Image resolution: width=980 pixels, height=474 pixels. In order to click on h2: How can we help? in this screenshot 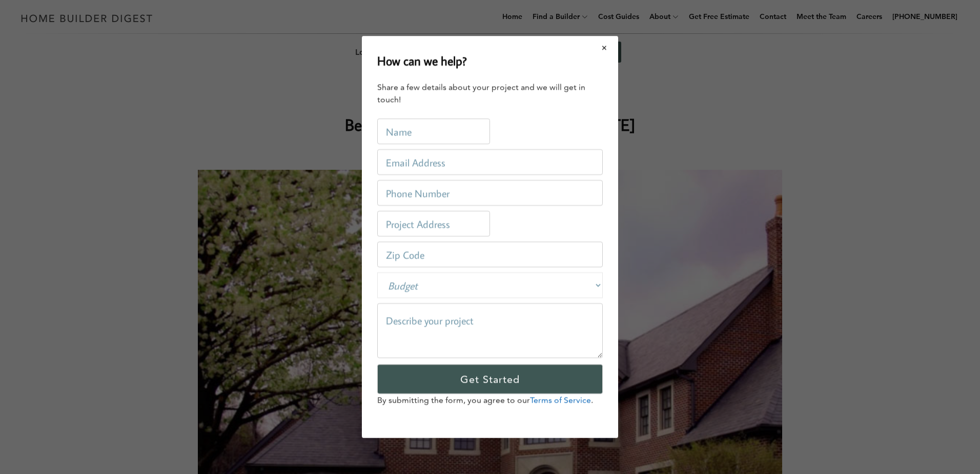, I will do `click(422, 61)`.